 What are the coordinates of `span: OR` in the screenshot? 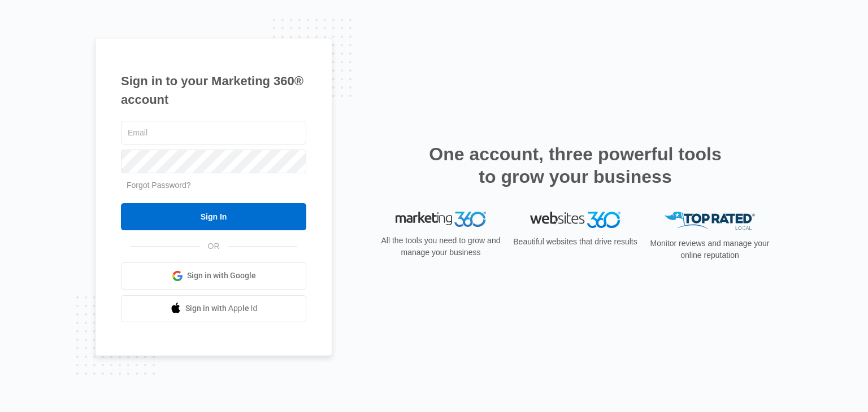 It's located at (214, 246).